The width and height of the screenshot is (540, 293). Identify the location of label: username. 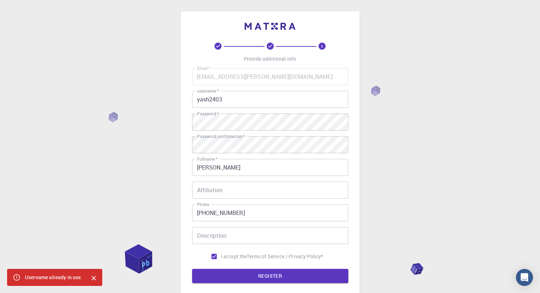
(208, 91).